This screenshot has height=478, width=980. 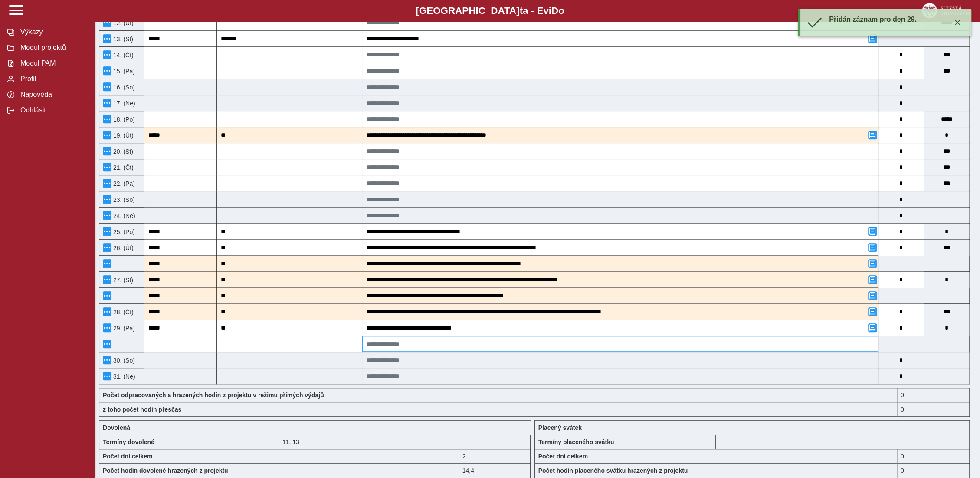 I want to click on span: 17. (Ne), so click(x=123, y=104).